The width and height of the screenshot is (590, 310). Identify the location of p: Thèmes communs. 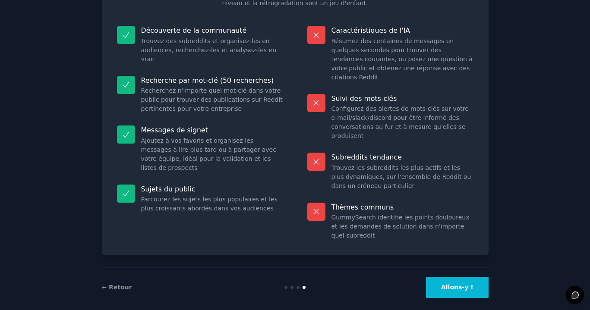
(402, 207).